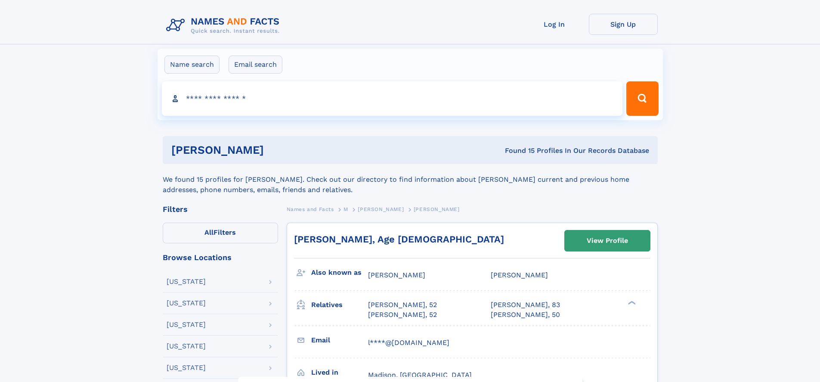  Describe the element at coordinates (192, 65) in the screenshot. I see `label: Name search` at that location.